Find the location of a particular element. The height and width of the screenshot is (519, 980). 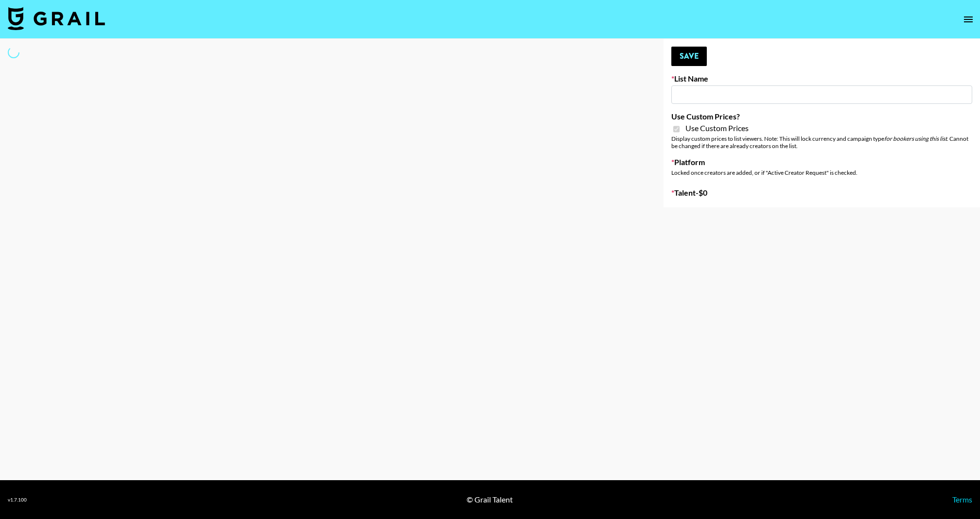

label: Talent - $ 0 is located at coordinates (821, 193).